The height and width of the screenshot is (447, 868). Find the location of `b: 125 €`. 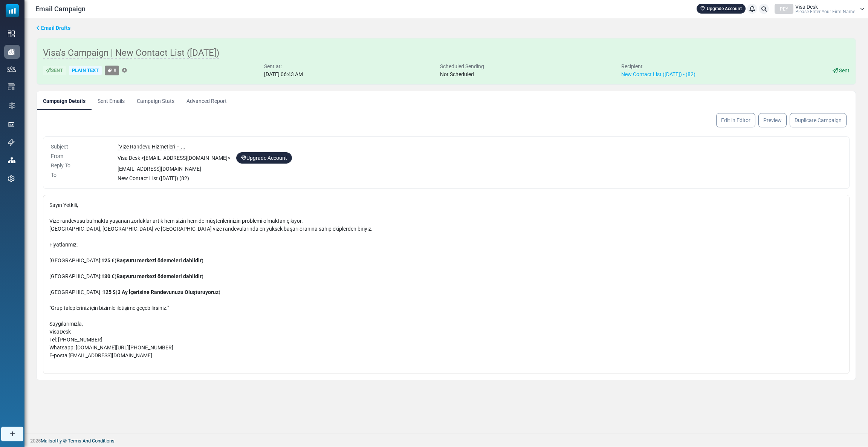

b: 125 € is located at coordinates (108, 260).